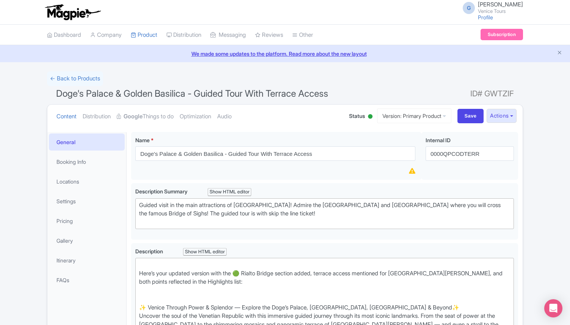 This screenshot has height=325, width=570. I want to click on a: Messaging, so click(228, 35).